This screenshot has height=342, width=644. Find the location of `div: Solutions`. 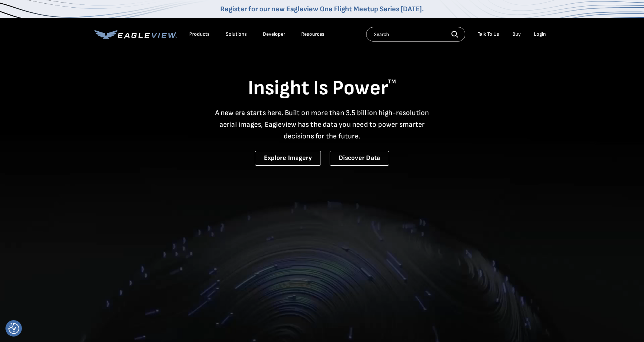

div: Solutions is located at coordinates (236, 34).